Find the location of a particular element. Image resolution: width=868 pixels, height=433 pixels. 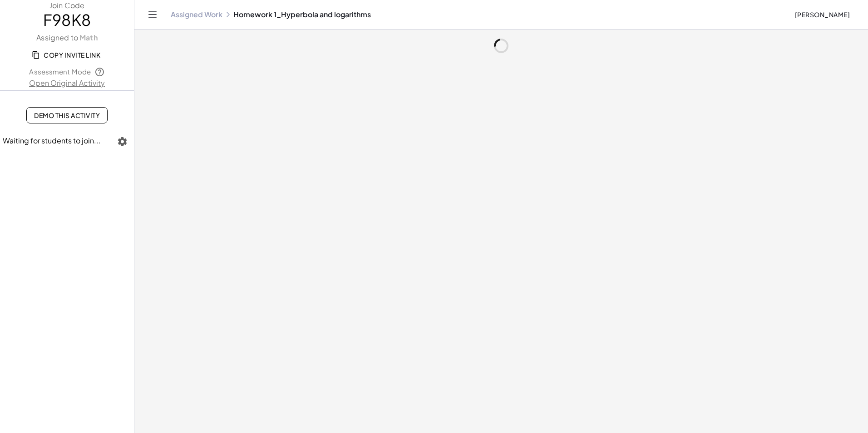

button: Toggle navigation is located at coordinates (152, 15).